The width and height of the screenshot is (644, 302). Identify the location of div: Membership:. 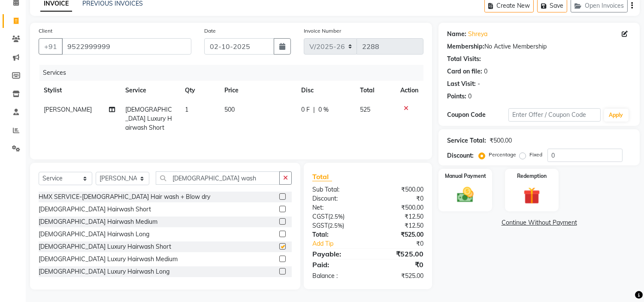
(466, 47).